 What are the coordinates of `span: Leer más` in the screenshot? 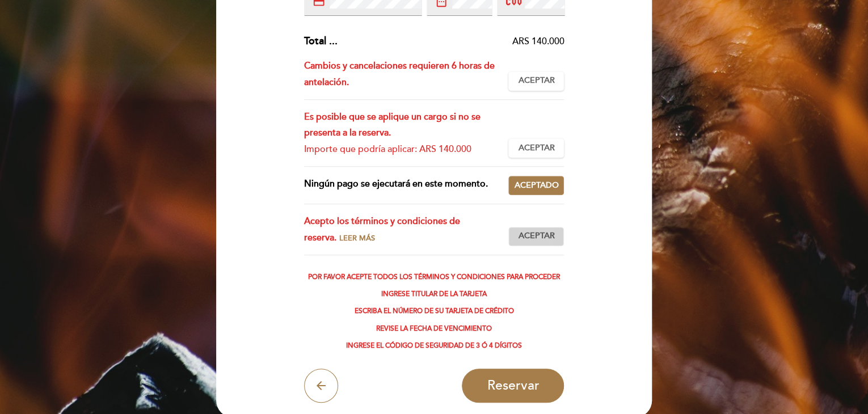 It's located at (357, 238).